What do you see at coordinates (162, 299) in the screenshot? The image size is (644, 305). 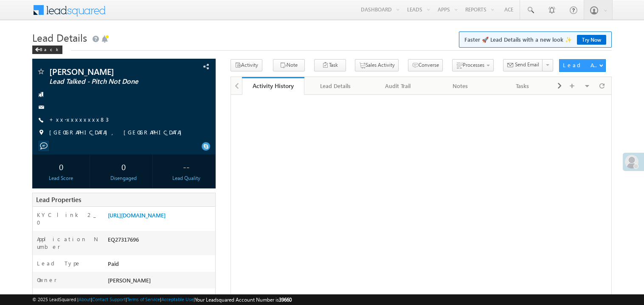 I see `span: © 2025 LeadSquared | | | | |` at bounding box center [162, 299].